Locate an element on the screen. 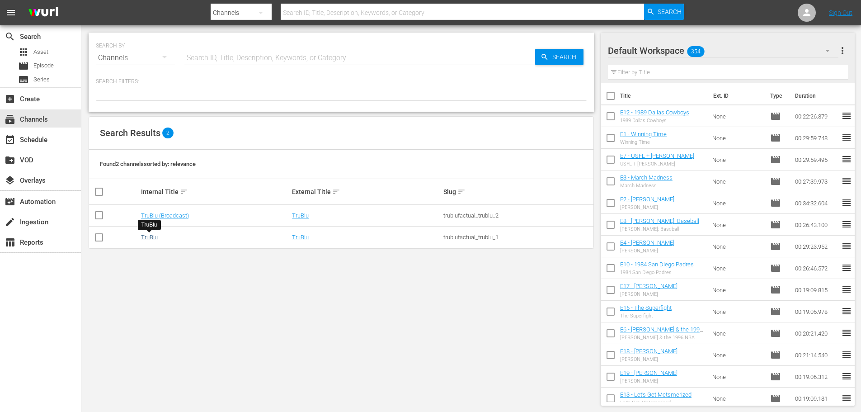 The image size is (861, 412). a: E16 - The Superfight is located at coordinates (646, 307).